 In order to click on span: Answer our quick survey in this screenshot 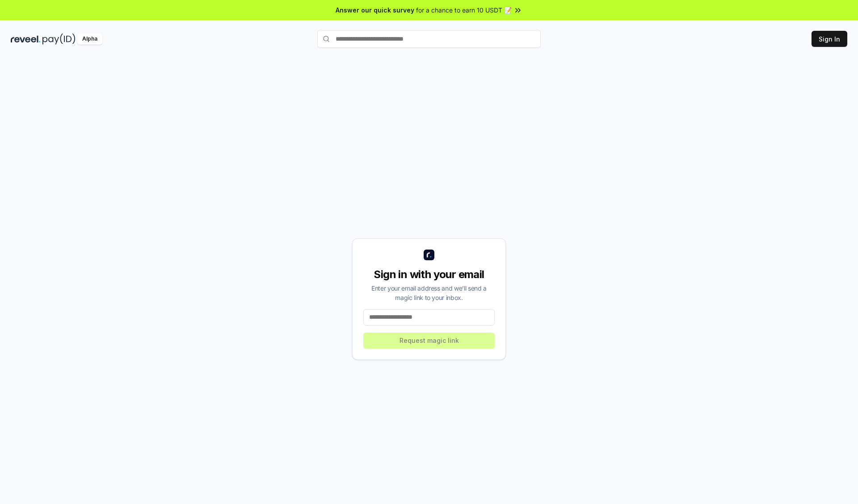, I will do `click(375, 10)`.